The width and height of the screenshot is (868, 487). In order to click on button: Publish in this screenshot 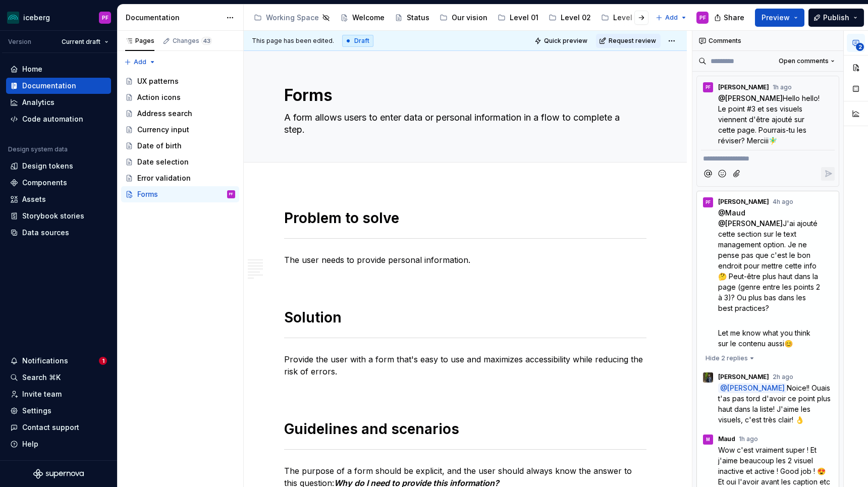, I will do `click(836, 18)`.